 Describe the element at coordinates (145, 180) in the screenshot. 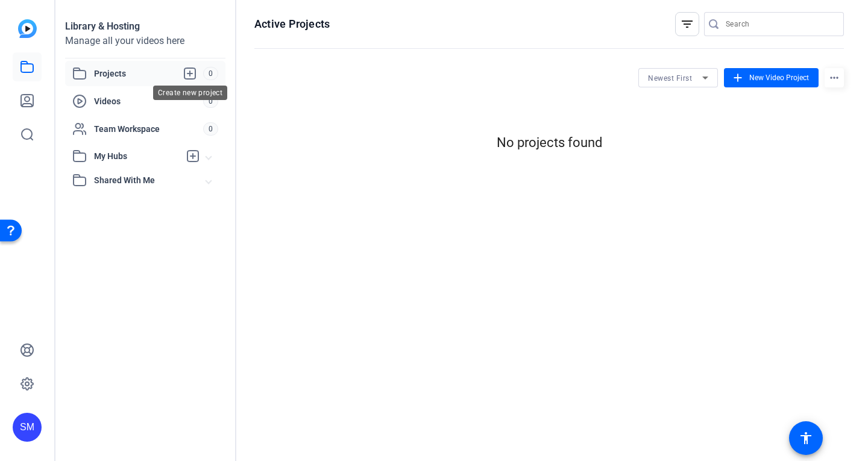

I see `mat-expansion-panel-header: Shared With Me` at that location.